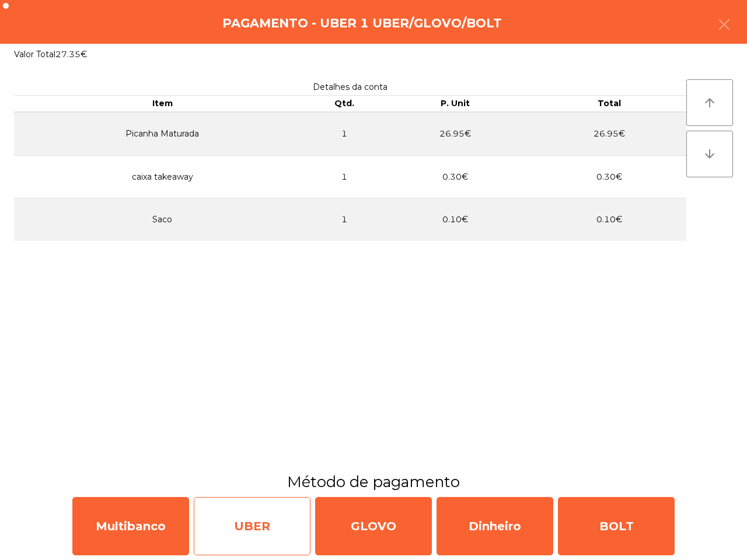 This screenshot has height=560, width=747. I want to click on th: Qtd., so click(344, 104).